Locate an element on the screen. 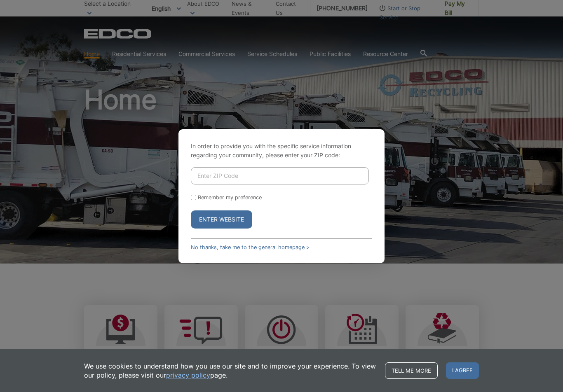 This screenshot has height=392, width=563. label: Remember my preference is located at coordinates (229, 198).